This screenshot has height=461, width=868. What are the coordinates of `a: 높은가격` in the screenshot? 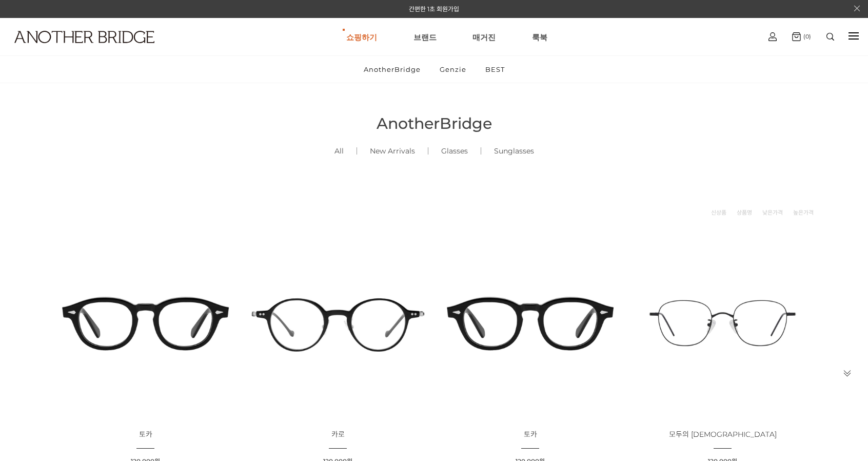 It's located at (803, 212).